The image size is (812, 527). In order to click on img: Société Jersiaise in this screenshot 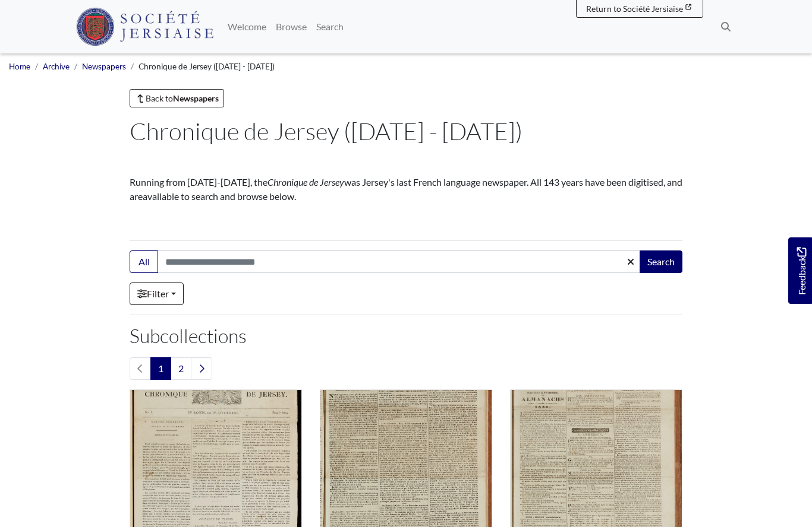, I will do `click(144, 27)`.